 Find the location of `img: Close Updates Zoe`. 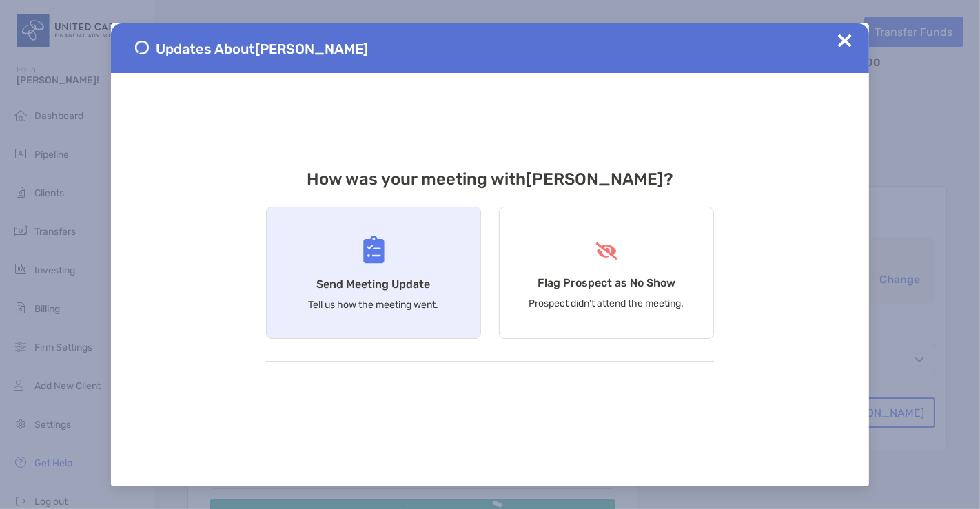

img: Close Updates Zoe is located at coordinates (845, 40).